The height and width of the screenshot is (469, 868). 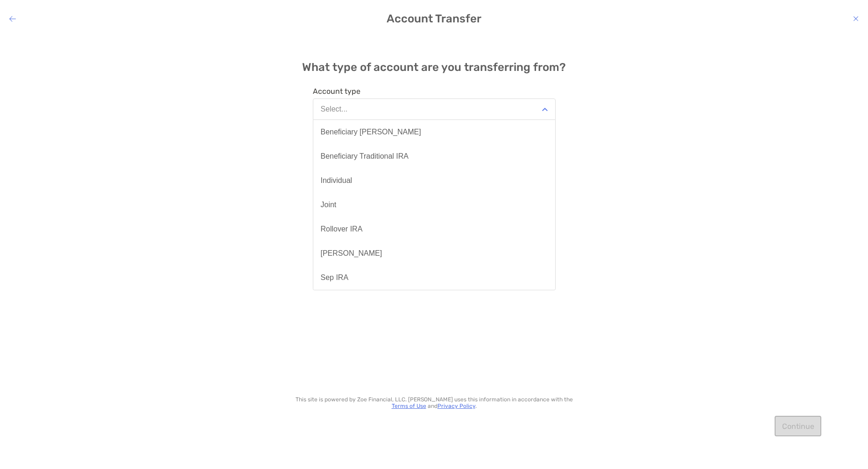 I want to click on div: Select..., so click(x=334, y=109).